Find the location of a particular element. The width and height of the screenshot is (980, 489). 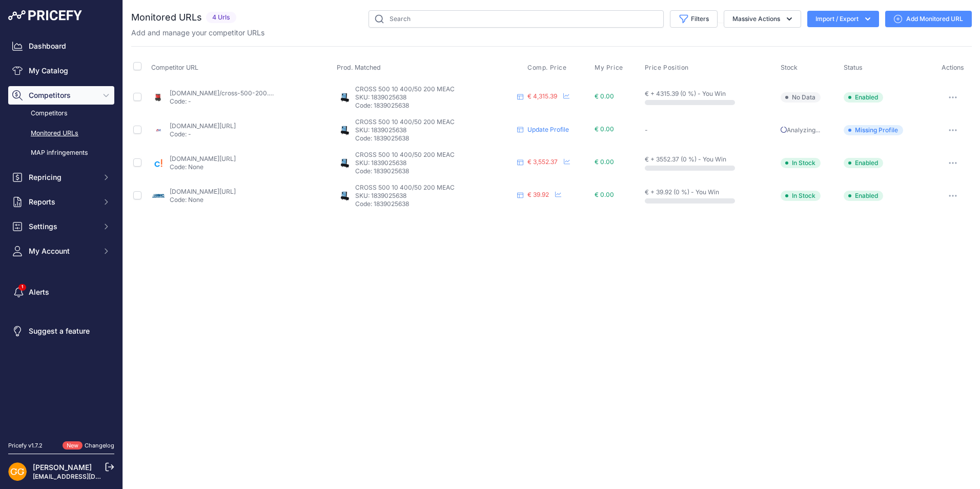

button: Settings is located at coordinates (61, 226).